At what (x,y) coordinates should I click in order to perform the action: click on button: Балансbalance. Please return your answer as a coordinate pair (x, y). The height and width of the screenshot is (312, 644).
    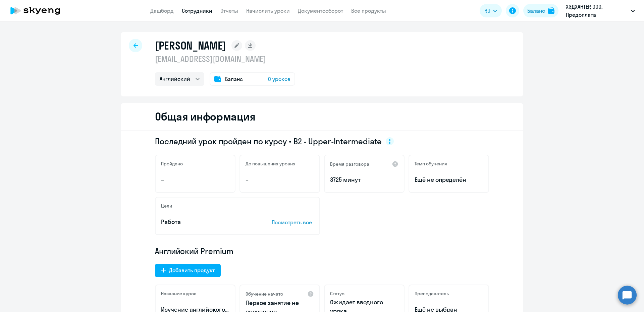
    Looking at the image, I should click on (541, 11).